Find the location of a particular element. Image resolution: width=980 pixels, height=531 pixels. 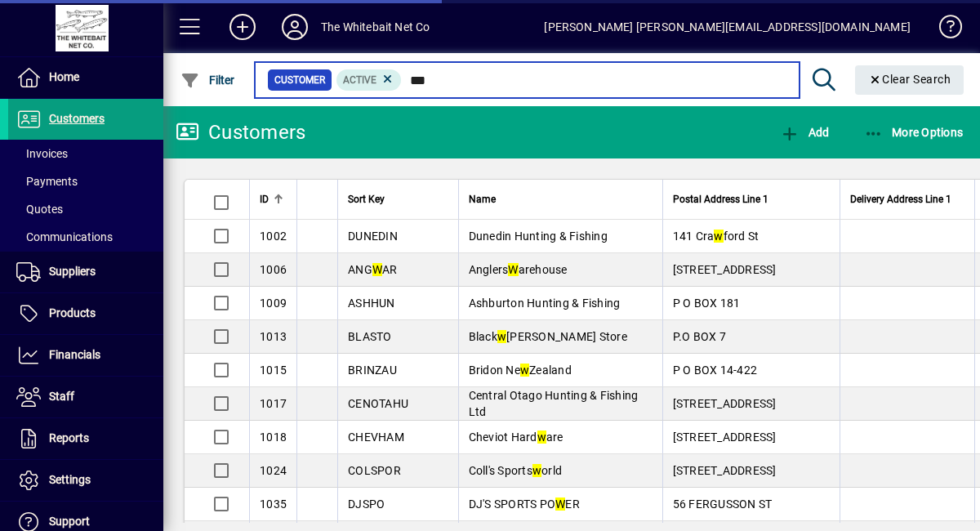

span: Products is located at coordinates (72, 313).